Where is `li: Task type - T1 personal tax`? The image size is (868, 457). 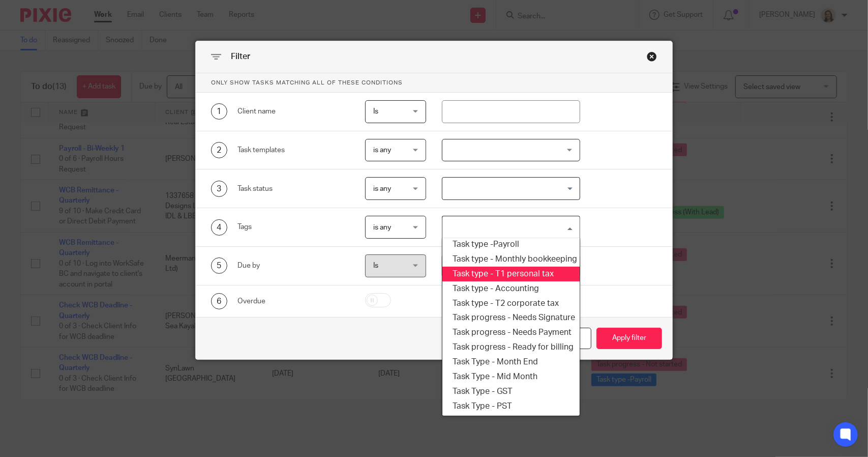
li: Task type - T1 personal tax is located at coordinates (511, 274).